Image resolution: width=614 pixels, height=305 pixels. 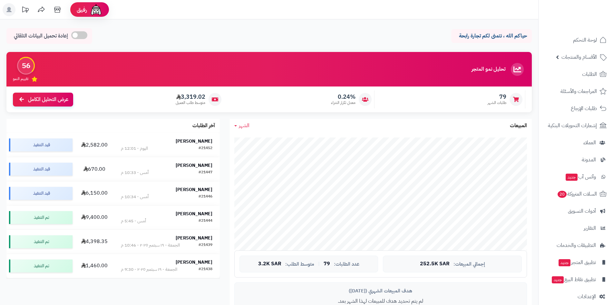 I want to click on td: 1,460.00, so click(x=94, y=266).